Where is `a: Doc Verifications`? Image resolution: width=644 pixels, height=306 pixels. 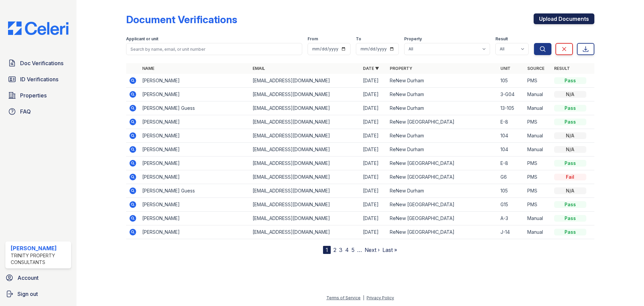 a: Doc Verifications is located at coordinates (38, 63).